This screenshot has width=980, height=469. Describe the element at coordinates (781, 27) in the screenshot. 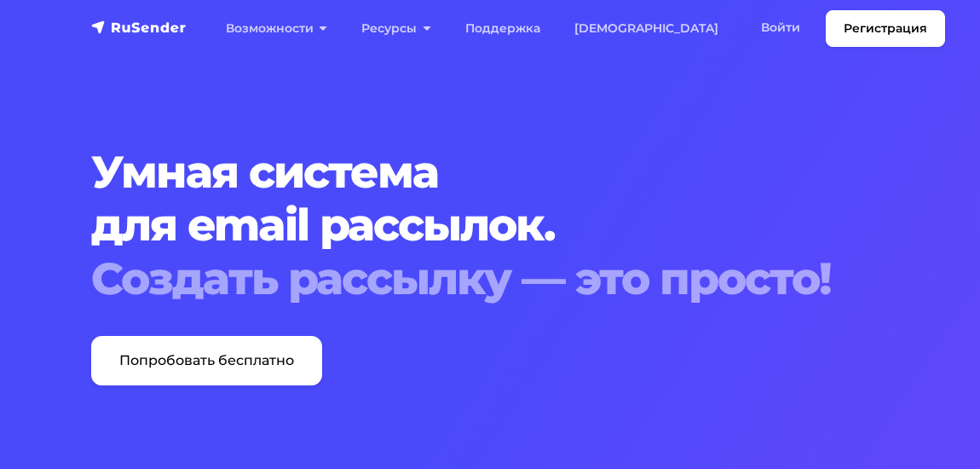

I see `a: Войти` at that location.